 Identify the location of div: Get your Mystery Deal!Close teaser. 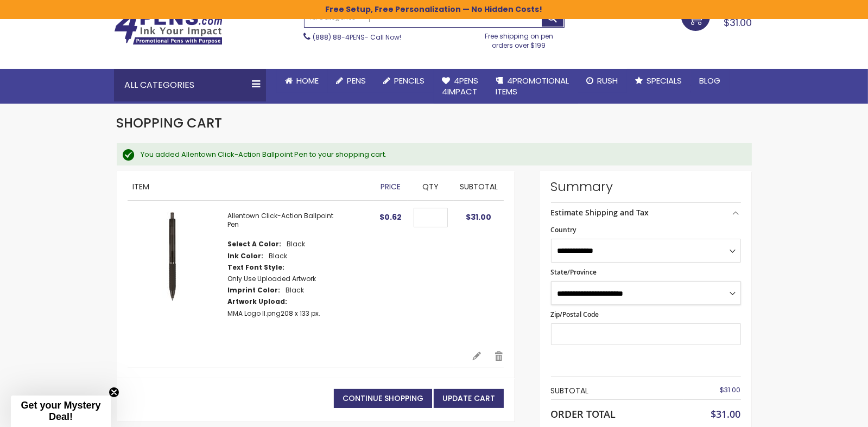
(61, 411).